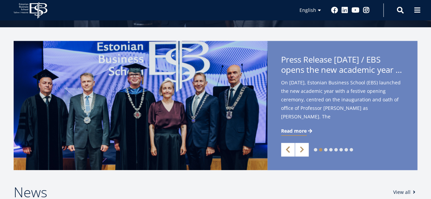  What do you see at coordinates (316, 150) in the screenshot?
I see `a: 1` at bounding box center [316, 150].